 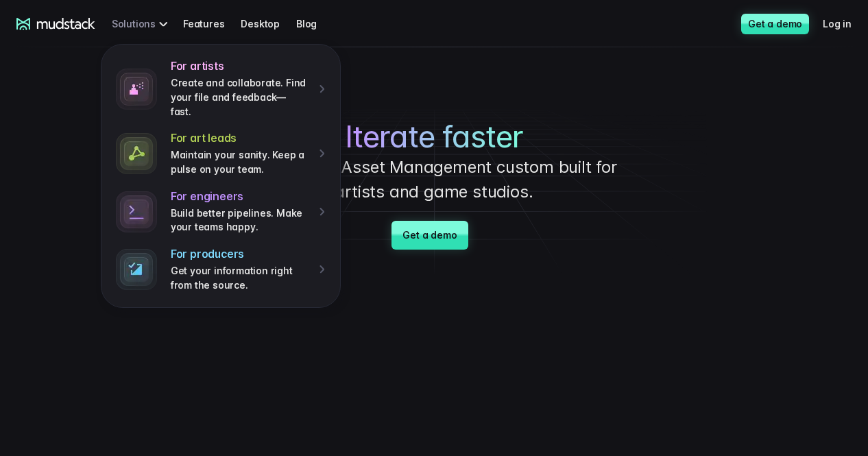 I want to click on div: Solutions, so click(x=142, y=23).